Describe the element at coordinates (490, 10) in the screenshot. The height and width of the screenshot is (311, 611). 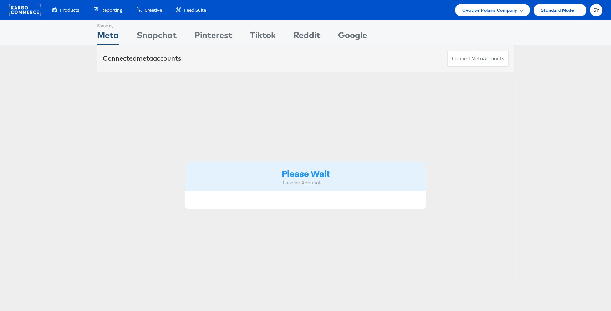
I see `span: Ovative Polaris Company` at that location.